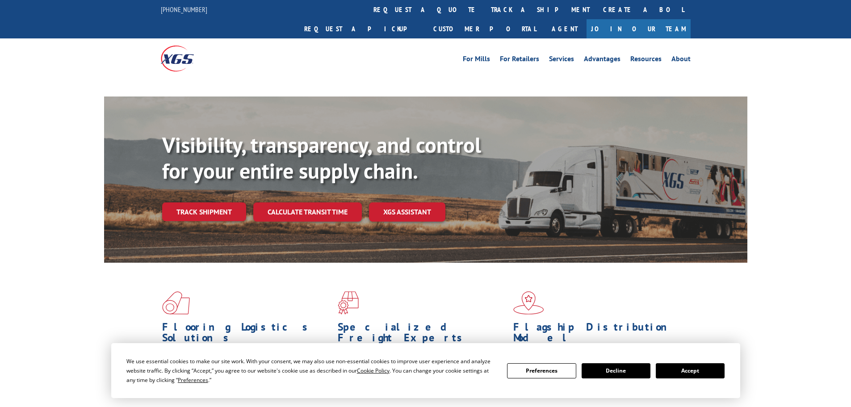 The width and height of the screenshot is (851, 407). What do you see at coordinates (426, 370) in the screenshot?
I see `div: Cookie Consent Prompt` at bounding box center [426, 370].